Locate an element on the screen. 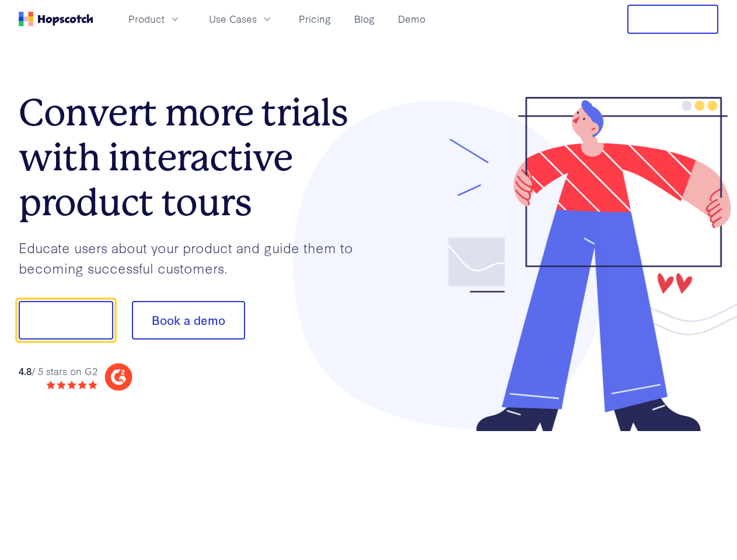  p: Educate users about your product and guide them to becoming successful customers. is located at coordinates (194, 258).